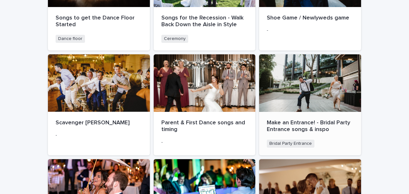 The width and height of the screenshot is (409, 194). I want to click on p: Songs to get the Dance Floor Started, so click(99, 21).